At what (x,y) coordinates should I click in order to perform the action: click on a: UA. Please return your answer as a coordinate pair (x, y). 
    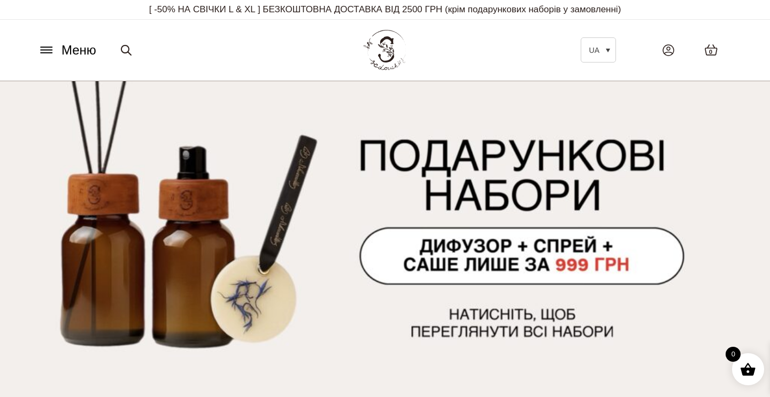
    Looking at the image, I should click on (598, 50).